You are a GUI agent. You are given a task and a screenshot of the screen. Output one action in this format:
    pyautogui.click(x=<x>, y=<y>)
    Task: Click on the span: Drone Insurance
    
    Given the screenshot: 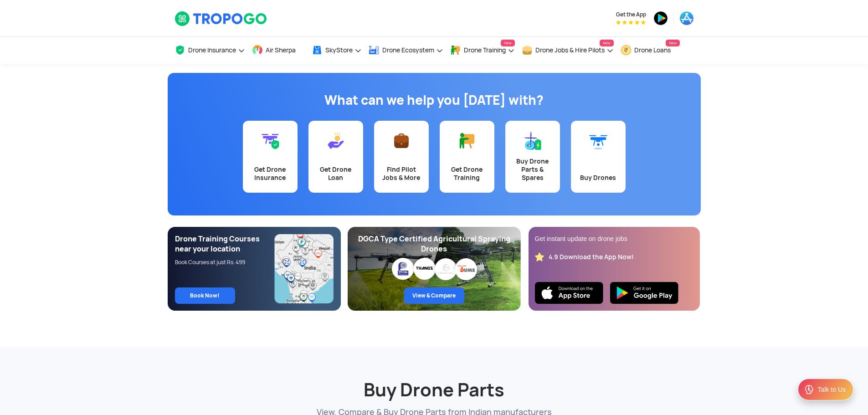 What is the action you would take?
    pyautogui.click(x=212, y=50)
    